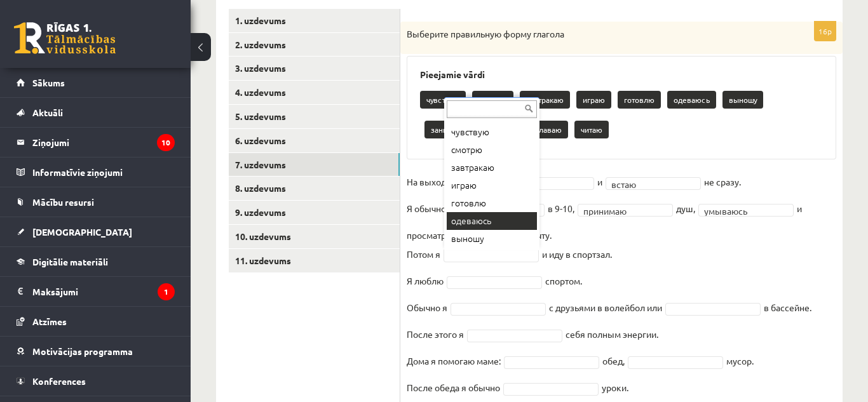  I want to click on div: одеваюсь, so click(492, 221).